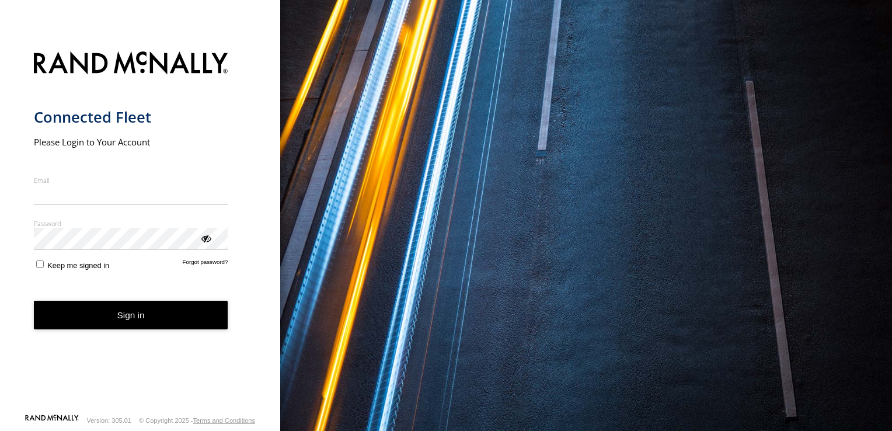  What do you see at coordinates (40, 264) in the screenshot?
I see `input: Keep me signed in` at bounding box center [40, 264].